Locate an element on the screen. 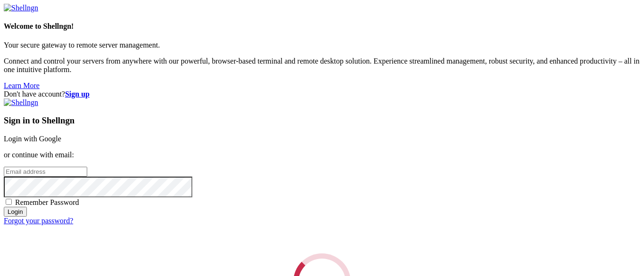 The height and width of the screenshot is (276, 644). input: Email address is located at coordinates (46, 171).